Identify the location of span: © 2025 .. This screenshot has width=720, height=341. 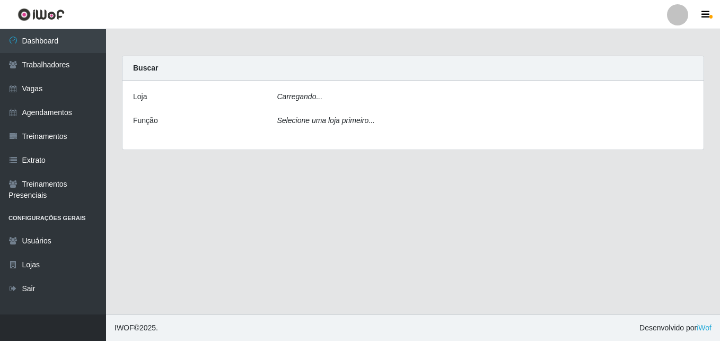
(136, 328).